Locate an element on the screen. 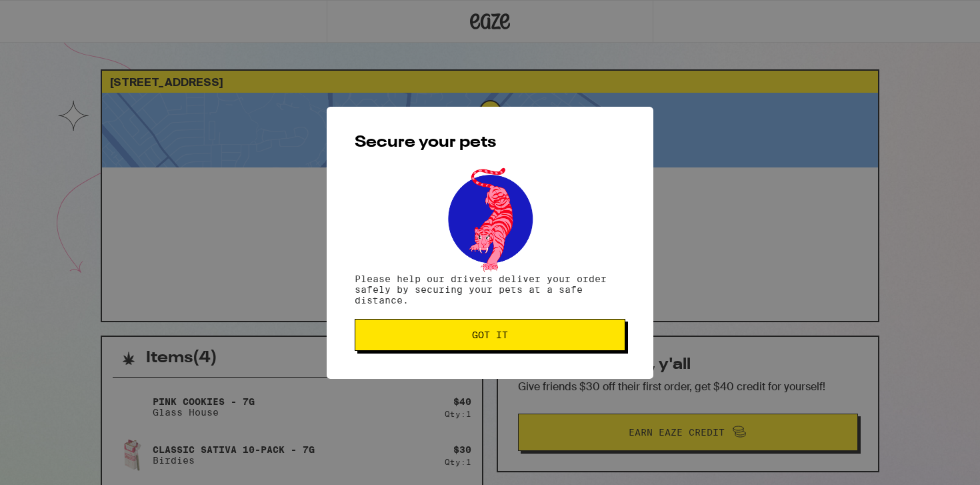 The width and height of the screenshot is (980, 485). span: Got it is located at coordinates (490, 335).